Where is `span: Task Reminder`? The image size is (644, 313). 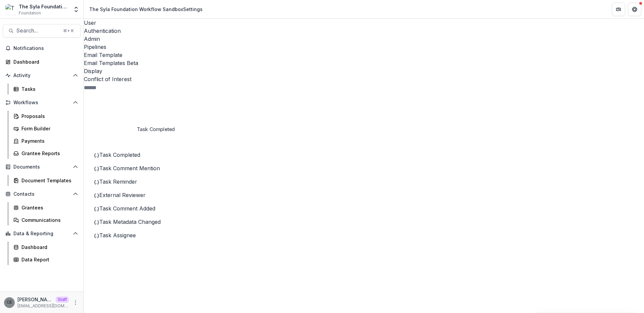 span: Task Reminder is located at coordinates (118, 182).